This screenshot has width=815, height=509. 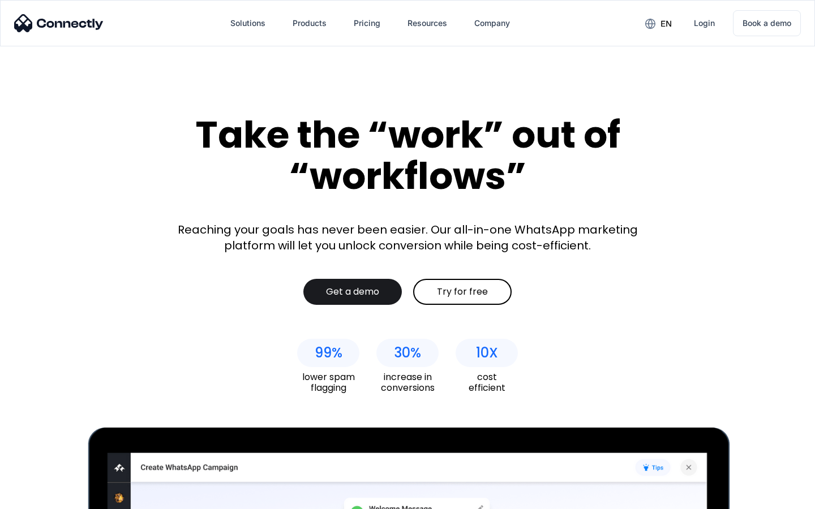 I want to click on div: Take the “work” out of “workflows”, so click(x=407, y=155).